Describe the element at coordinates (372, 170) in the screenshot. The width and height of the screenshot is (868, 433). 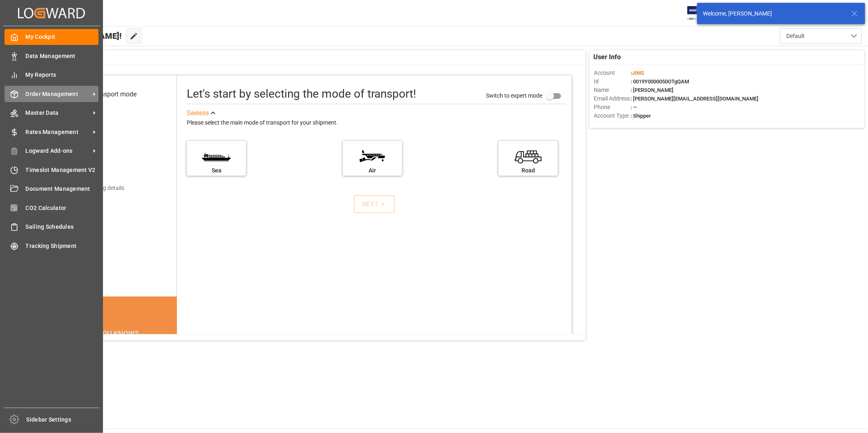
I see `div: Air` at that location.